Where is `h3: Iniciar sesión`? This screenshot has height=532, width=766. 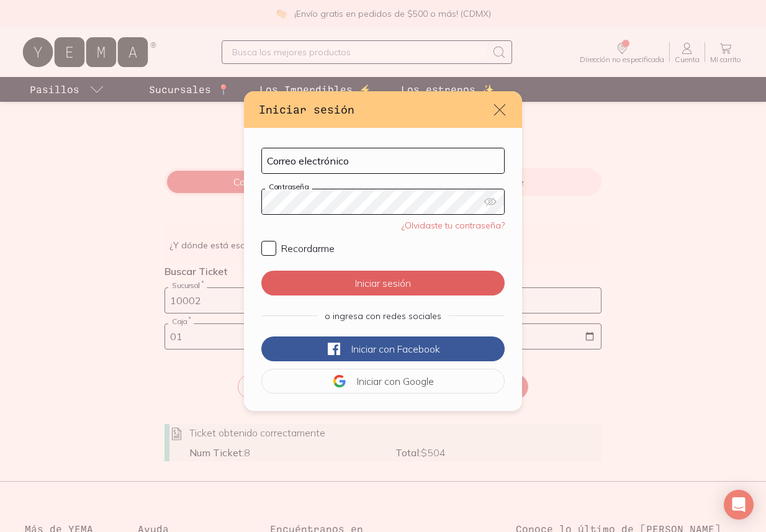 h3: Iniciar sesión is located at coordinates (376, 109).